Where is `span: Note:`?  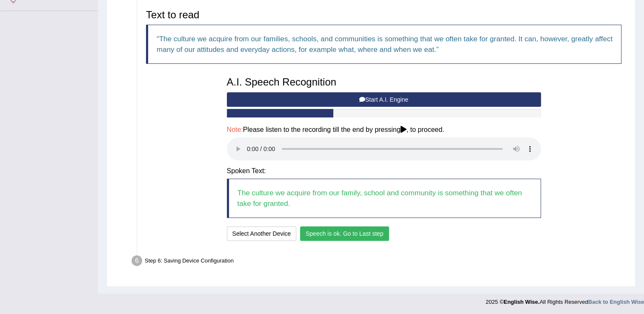 span: Note: is located at coordinates (235, 129).